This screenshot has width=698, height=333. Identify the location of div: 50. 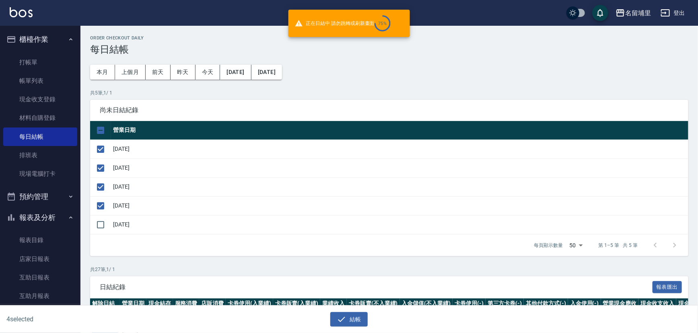
(576, 245).